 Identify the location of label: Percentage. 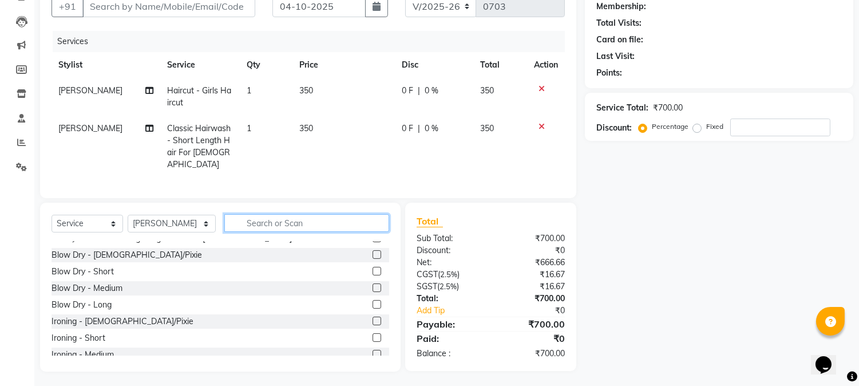
(670, 126).